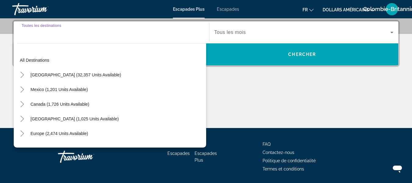 The height and width of the screenshot is (183, 412). What do you see at coordinates (278, 152) in the screenshot?
I see `a: Contactez-nous` at bounding box center [278, 152].